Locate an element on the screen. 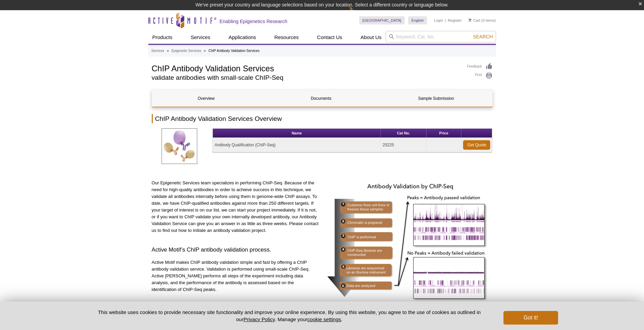 This screenshot has height=330, width=644. a: Feedback is located at coordinates (480, 66).